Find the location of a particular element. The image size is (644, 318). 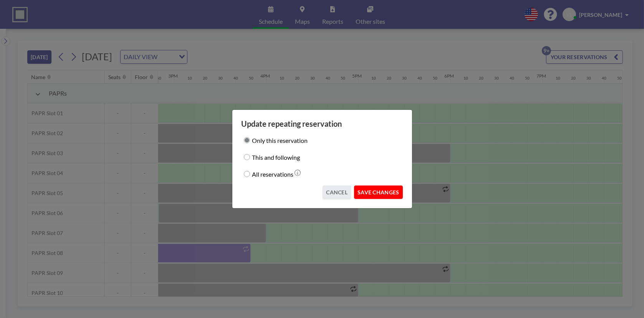

label: All reservations is located at coordinates (273, 174).